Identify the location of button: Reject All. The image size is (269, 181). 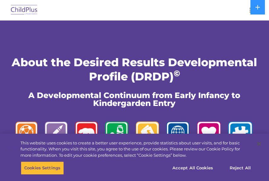
(240, 168).